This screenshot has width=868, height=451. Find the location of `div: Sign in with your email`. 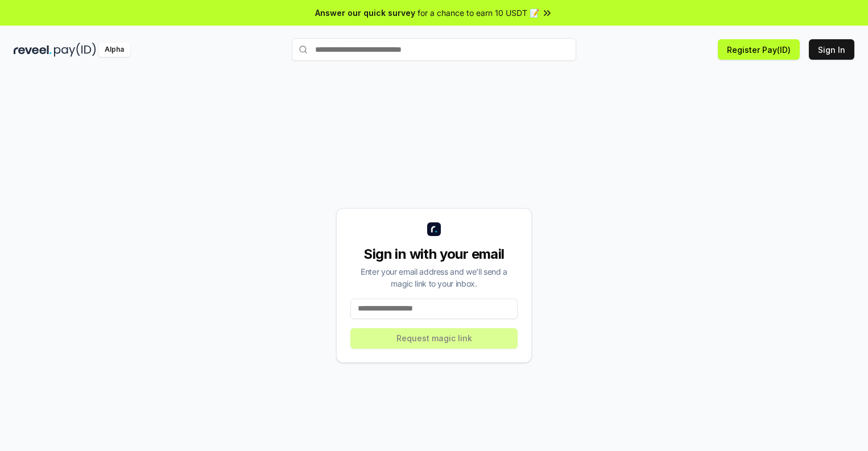

div: Sign in with your email is located at coordinates (434, 254).